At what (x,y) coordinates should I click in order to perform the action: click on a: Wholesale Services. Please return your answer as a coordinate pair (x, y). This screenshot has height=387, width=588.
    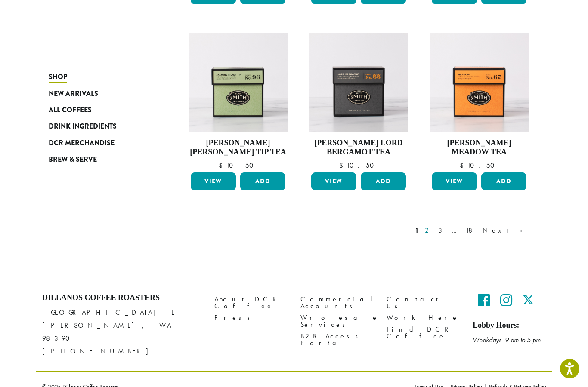
    Looking at the image, I should click on (337, 321).